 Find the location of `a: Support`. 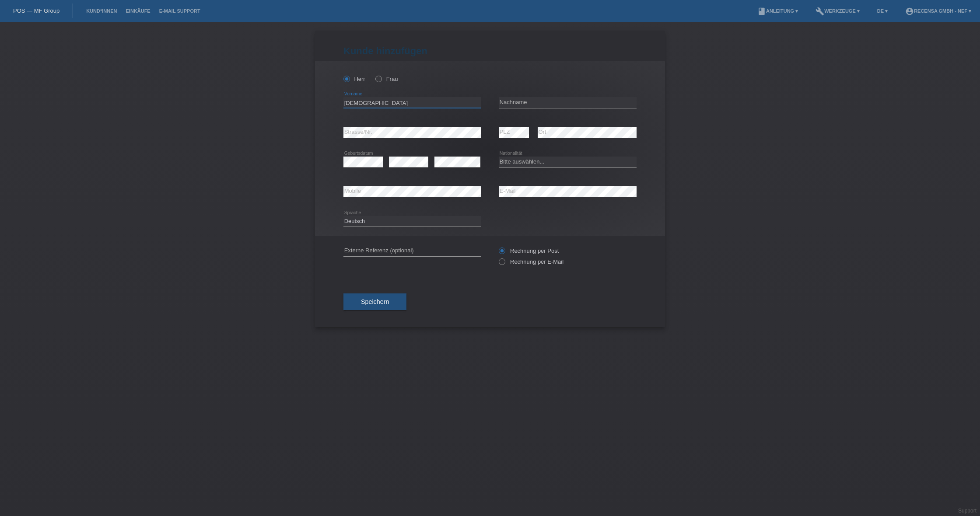

a: Support is located at coordinates (968, 511).